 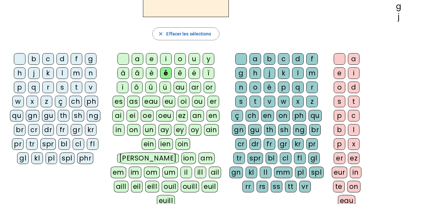 What do you see at coordinates (137, 87) in the screenshot?
I see `div: ô` at bounding box center [137, 87].